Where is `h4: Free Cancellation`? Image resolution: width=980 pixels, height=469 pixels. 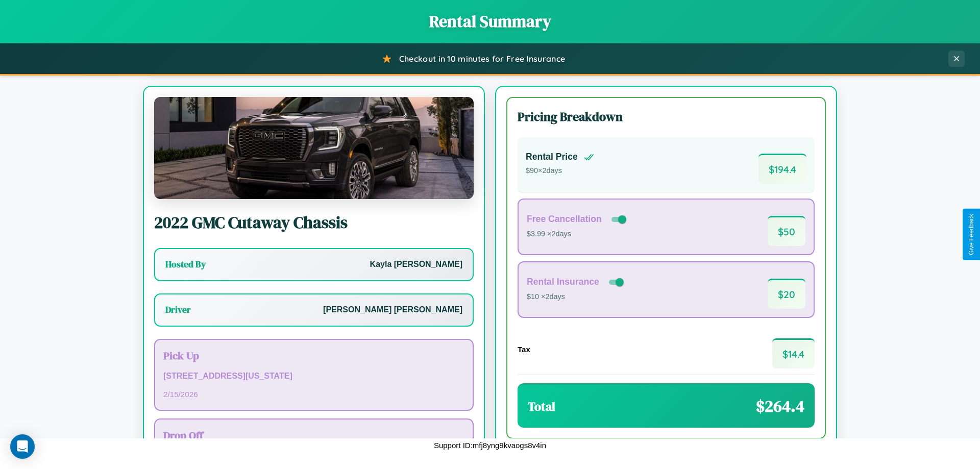
h4: Free Cancellation is located at coordinates (564, 219).